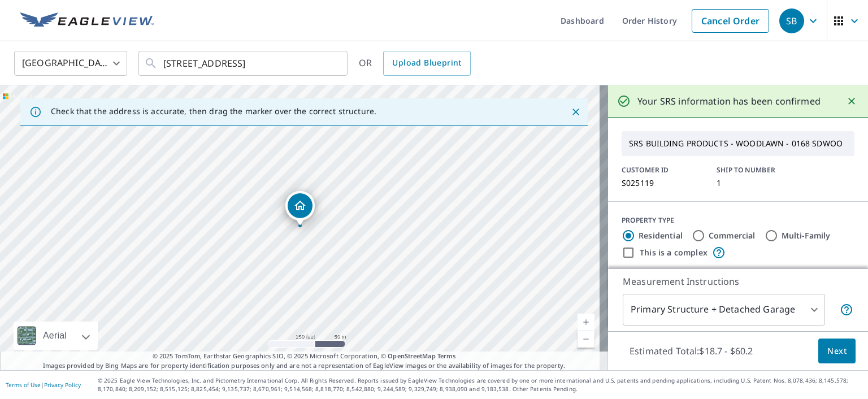 The height and width of the screenshot is (399, 868). What do you see at coordinates (691, 351) in the screenshot?
I see `p: Estimated Total: $18.7 - $60.2` at bounding box center [691, 351].